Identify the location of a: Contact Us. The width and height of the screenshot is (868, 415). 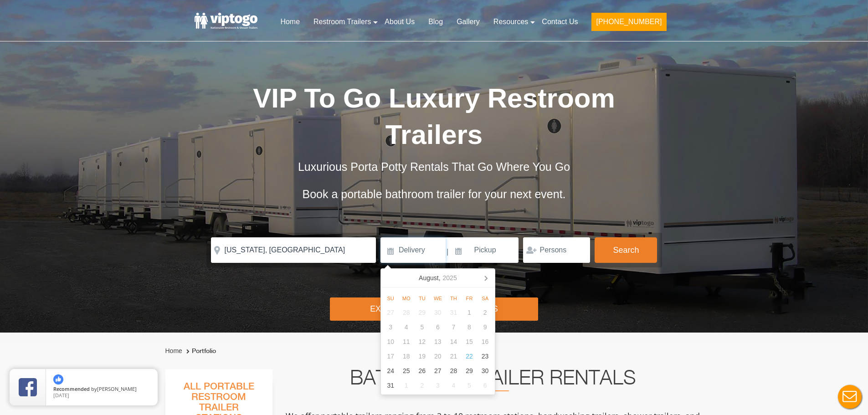
(559, 22).